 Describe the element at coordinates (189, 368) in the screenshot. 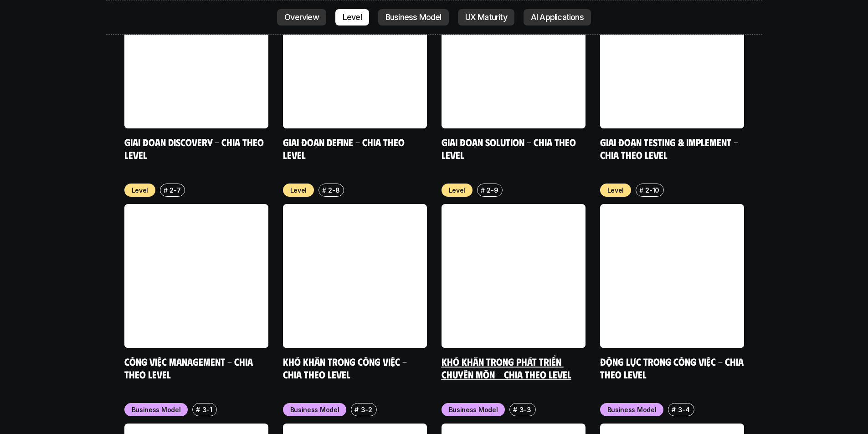

I see `a: Công việc Management - Chia theo level` at that location.